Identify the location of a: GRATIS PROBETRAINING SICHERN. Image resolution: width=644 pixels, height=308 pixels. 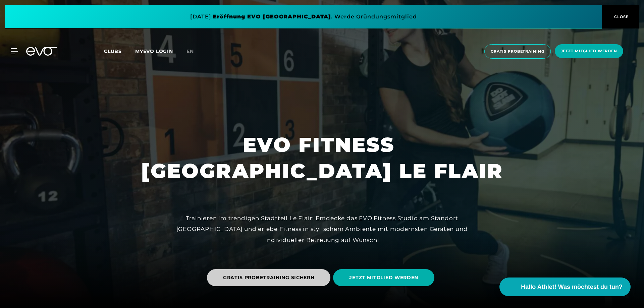
(270, 278).